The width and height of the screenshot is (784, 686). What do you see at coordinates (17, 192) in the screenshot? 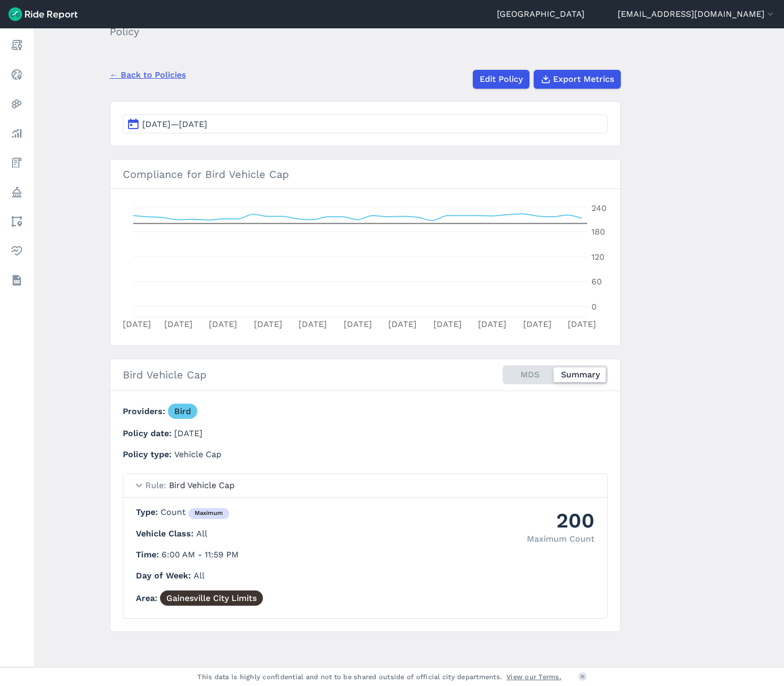
I see `a: Policy` at bounding box center [17, 192].